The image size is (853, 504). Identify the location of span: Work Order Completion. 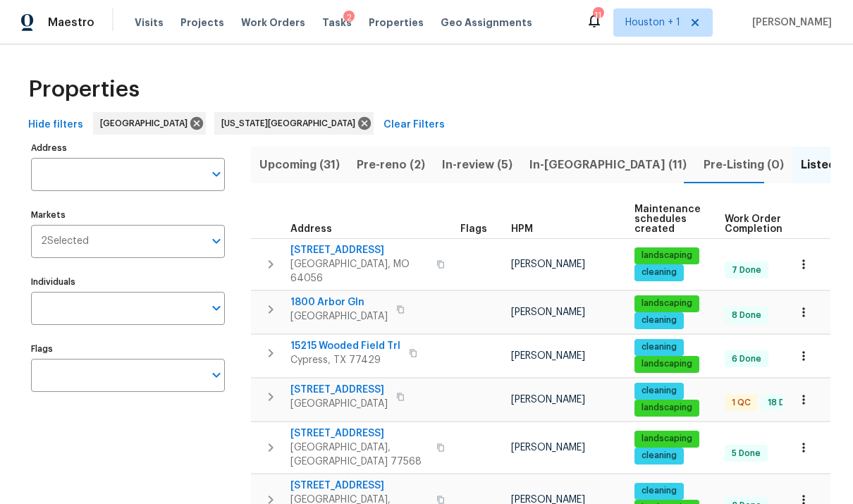
(769, 224).